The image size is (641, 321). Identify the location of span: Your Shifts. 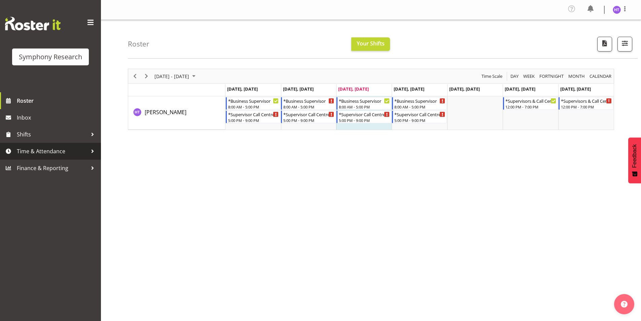
(371, 43).